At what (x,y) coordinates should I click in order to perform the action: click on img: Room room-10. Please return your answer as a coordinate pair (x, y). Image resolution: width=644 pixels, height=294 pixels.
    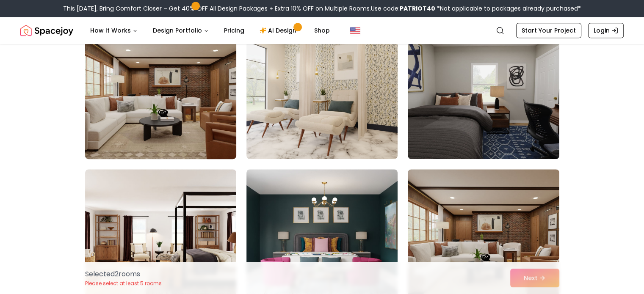
    Looking at the image, I should click on (160, 91).